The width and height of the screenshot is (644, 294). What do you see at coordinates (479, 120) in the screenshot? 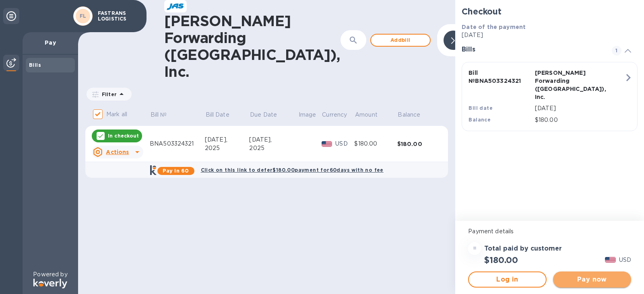
I see `b: Balance` at bounding box center [479, 120].